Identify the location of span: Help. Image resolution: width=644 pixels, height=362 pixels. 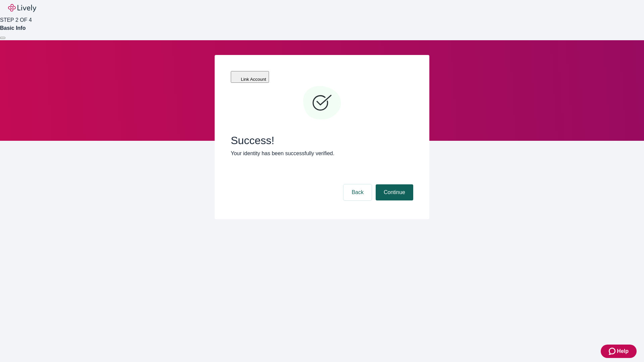
(622, 351).